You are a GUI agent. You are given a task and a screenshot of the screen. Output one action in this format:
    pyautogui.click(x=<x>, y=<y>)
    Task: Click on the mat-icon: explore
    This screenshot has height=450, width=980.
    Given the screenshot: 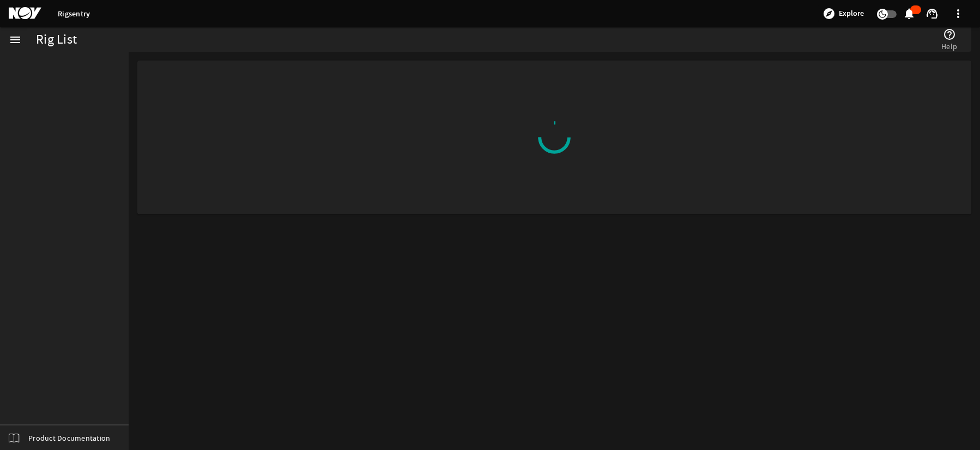 What is the action you would take?
    pyautogui.click(x=829, y=13)
    